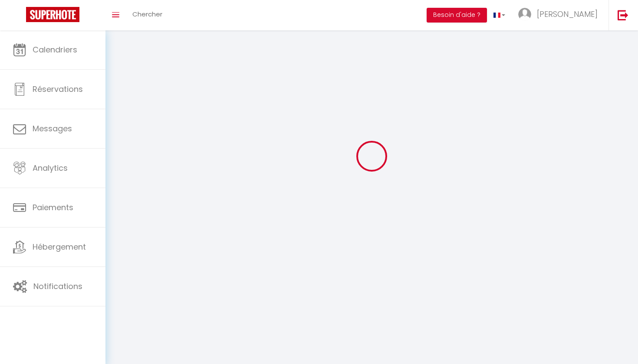 This screenshot has height=364, width=638. Describe the element at coordinates (59, 247) in the screenshot. I see `span: Hébergement` at that location.